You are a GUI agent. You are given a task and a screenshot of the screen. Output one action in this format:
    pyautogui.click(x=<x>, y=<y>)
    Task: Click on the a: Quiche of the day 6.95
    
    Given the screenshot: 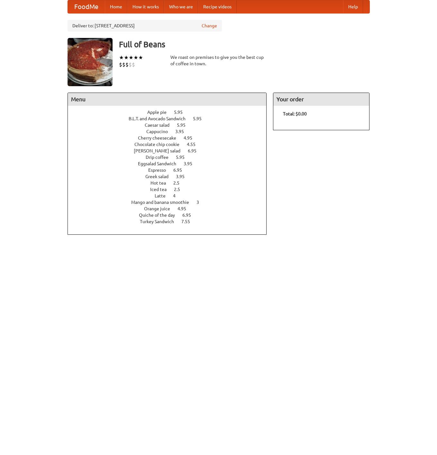 What is the action you would take?
    pyautogui.click(x=171, y=215)
    